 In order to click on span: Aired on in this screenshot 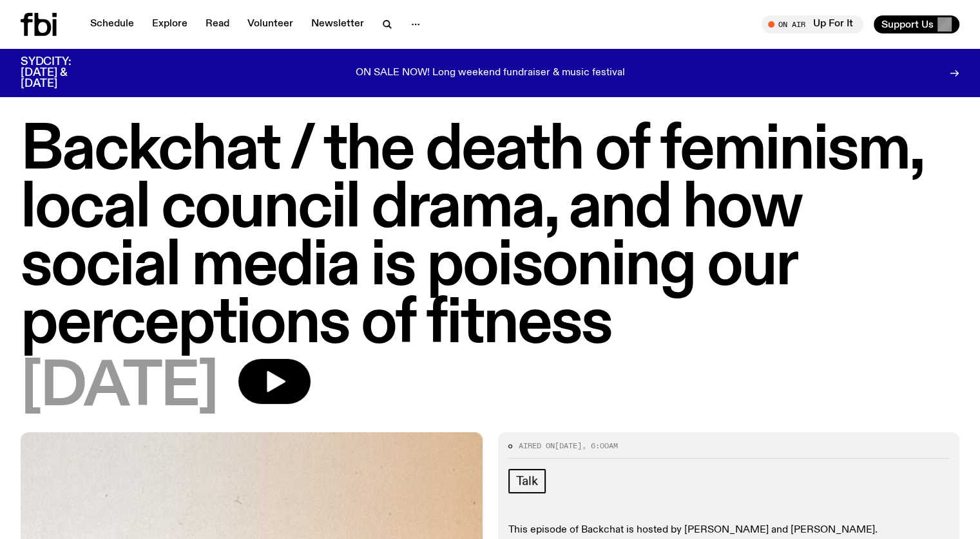, I will do `click(537, 446)`.